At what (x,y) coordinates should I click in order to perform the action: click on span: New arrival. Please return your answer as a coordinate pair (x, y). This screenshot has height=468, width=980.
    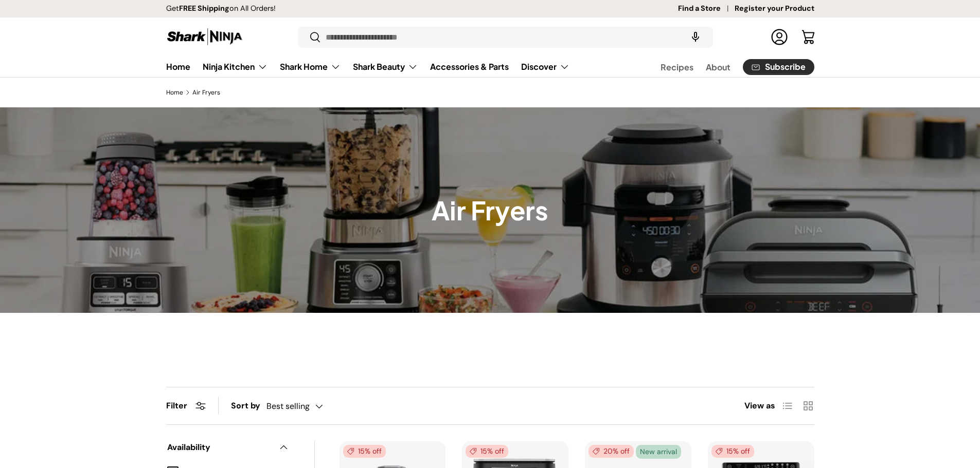
    Looking at the image, I should click on (658, 452).